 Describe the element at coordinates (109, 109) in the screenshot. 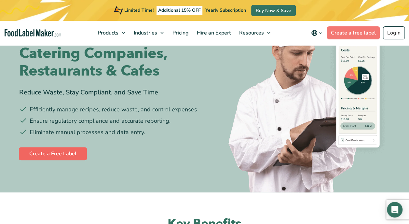

I see `li: Efficiently manage recipes, reduce waste, and control expenses.` at that location.